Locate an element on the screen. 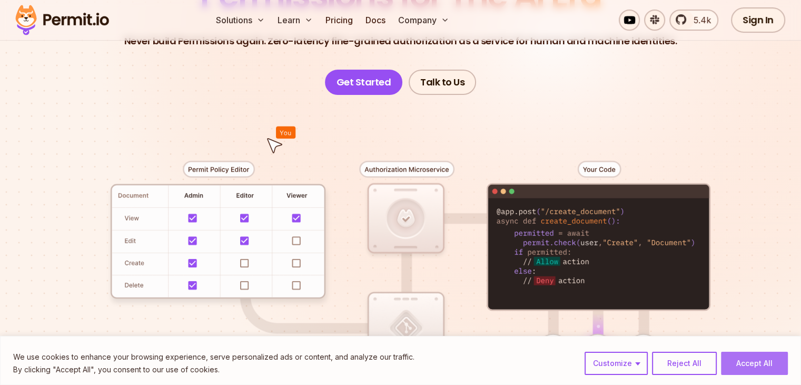 This screenshot has width=801, height=385. p: Never build Permissions again. Zero-latency fine-grained authorization as a service for human and... is located at coordinates (401, 41).